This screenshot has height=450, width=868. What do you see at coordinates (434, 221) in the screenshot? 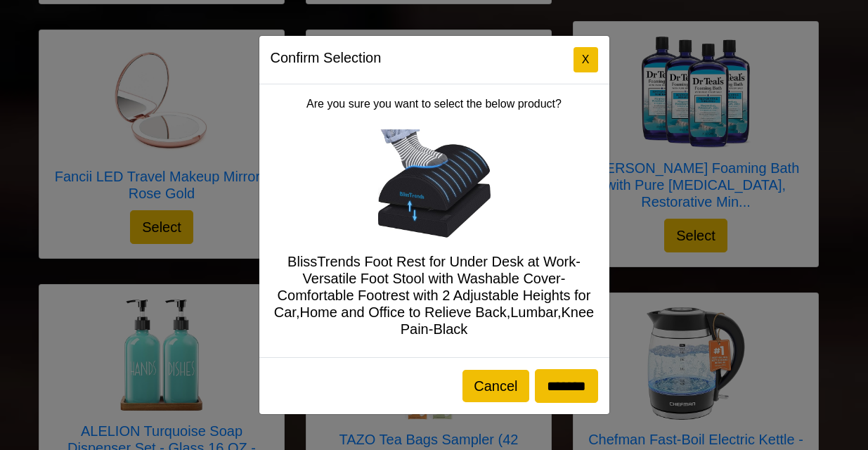
I see `div: Are you sure you want to select the below product?` at bounding box center [434, 221].